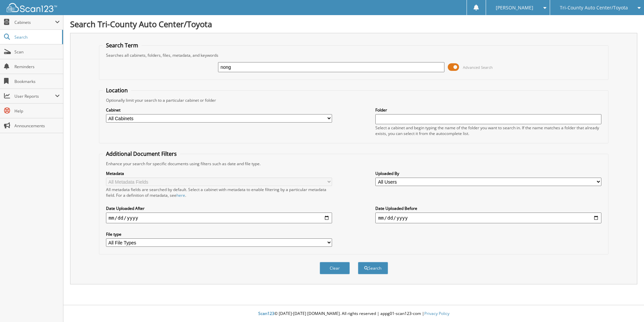 The height and width of the screenshot is (322, 644). I want to click on button: Search, so click(373, 268).